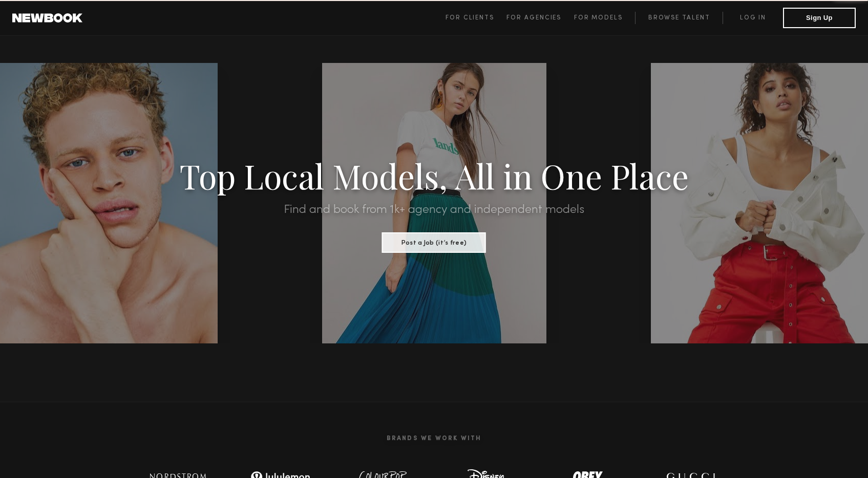 This screenshot has width=868, height=478. What do you see at coordinates (470, 18) in the screenshot?
I see `span: For Clients` at bounding box center [470, 18].